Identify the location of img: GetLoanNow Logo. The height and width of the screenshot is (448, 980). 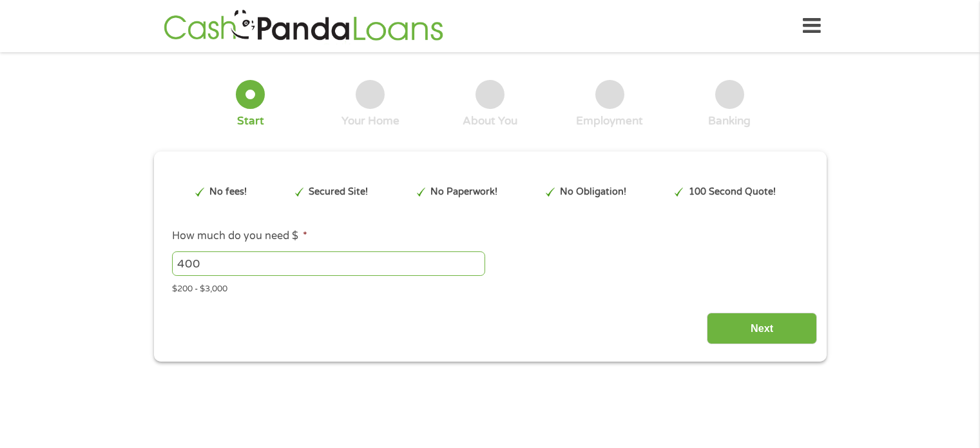
(303, 26).